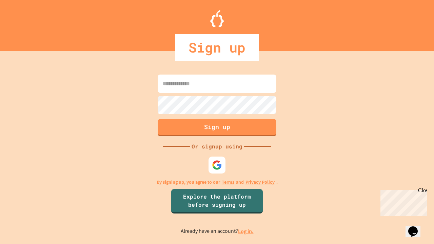 Image resolution: width=434 pixels, height=244 pixels. What do you see at coordinates (25, 23) in the screenshot?
I see `div: Chat with us now!Close` at bounding box center [25, 23].